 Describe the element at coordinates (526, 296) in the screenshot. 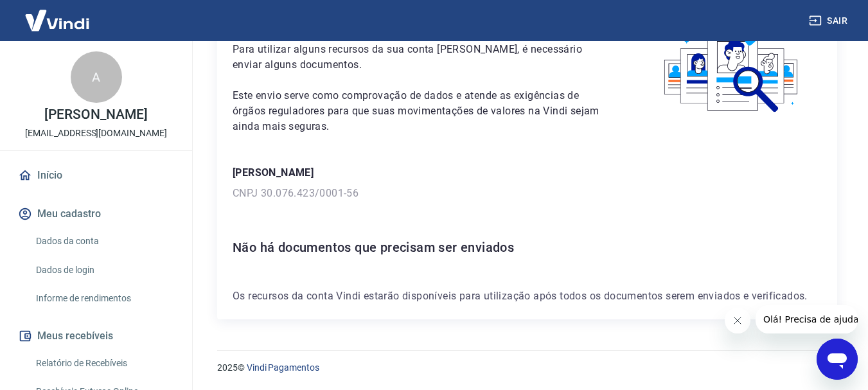

I see `p: Os recursos da conta Vindi estarão disponíveis para utilização após todos os documentos serem env...` at that location.